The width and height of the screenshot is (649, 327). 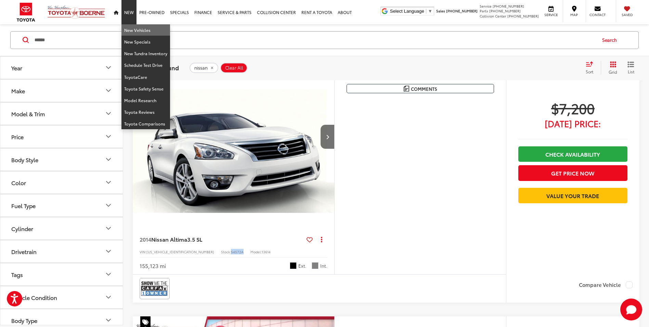 I want to click on button: Search, so click(x=611, y=40).